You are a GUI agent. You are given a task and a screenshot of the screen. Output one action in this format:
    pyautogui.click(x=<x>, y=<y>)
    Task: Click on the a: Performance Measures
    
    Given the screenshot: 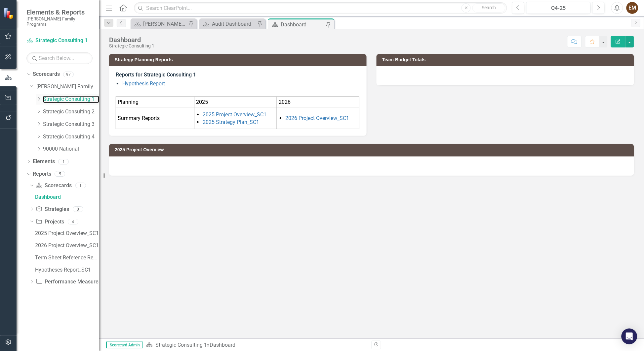 What is the action you would take?
    pyautogui.click(x=69, y=283)
    